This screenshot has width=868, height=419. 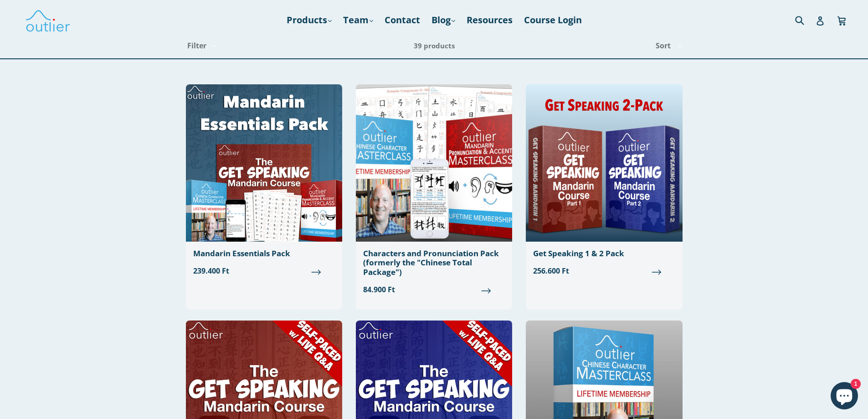 What do you see at coordinates (844, 397) in the screenshot?
I see `inbox-online-store-chat: Shopify online store chat` at bounding box center [844, 397].